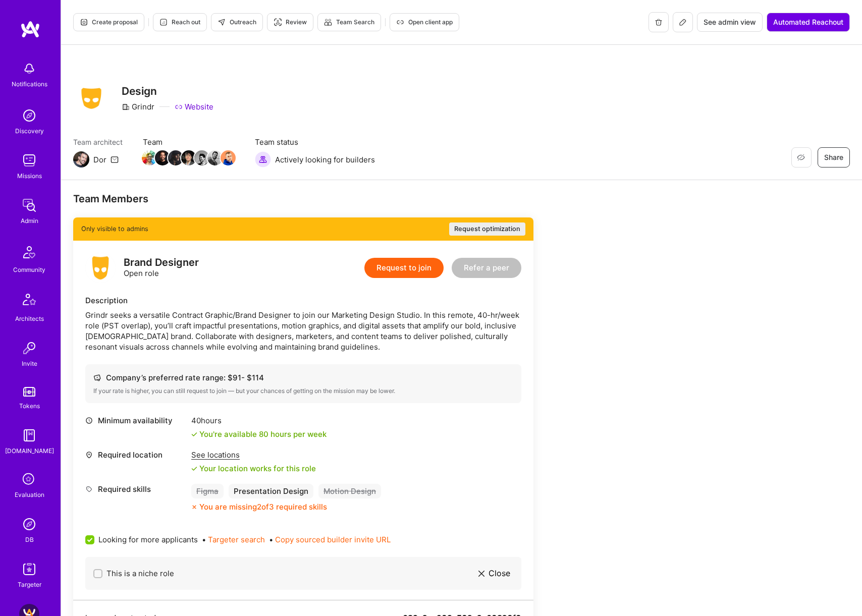 The width and height of the screenshot is (862, 616). What do you see at coordinates (29, 84) in the screenshot?
I see `div: Notifications` at bounding box center [29, 84].